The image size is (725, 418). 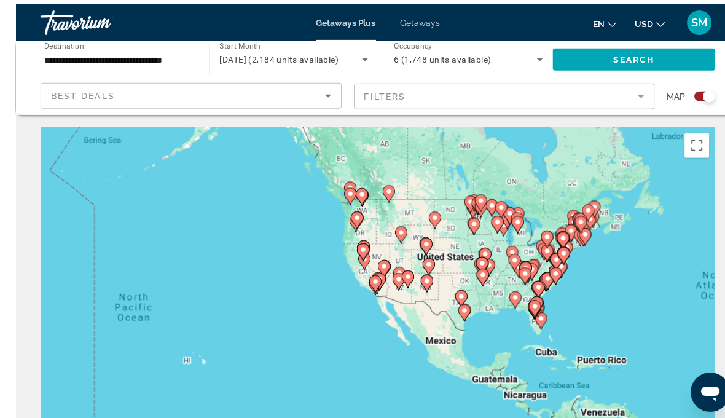 What do you see at coordinates (589, 19) in the screenshot?
I see `button: Change language` at bounding box center [589, 19].